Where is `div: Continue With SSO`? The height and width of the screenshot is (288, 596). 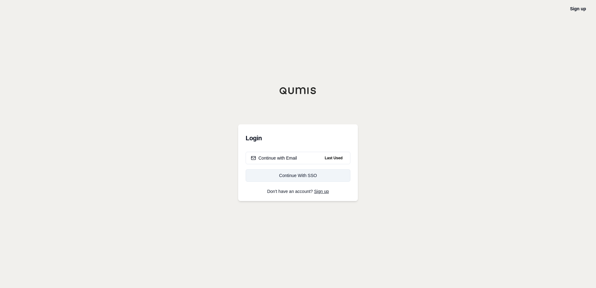 div: Continue With SSO is located at coordinates (298, 175).